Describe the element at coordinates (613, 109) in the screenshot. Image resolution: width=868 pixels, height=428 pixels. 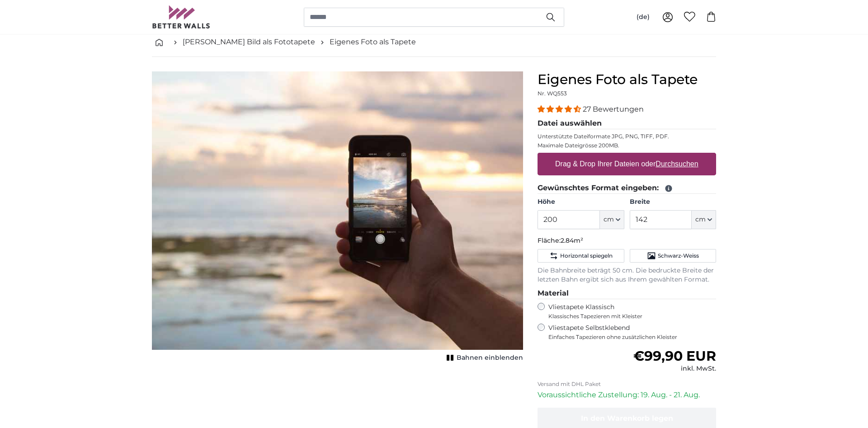
I see `span: 27 Bewertungen` at that location.